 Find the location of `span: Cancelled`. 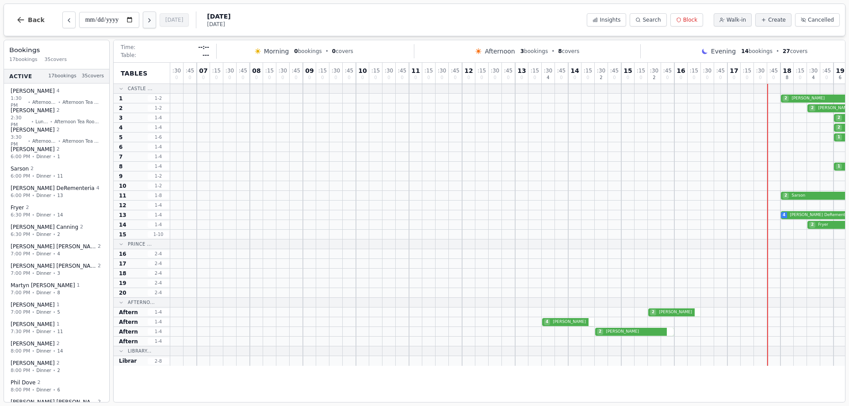

span: Cancelled is located at coordinates (821, 20).